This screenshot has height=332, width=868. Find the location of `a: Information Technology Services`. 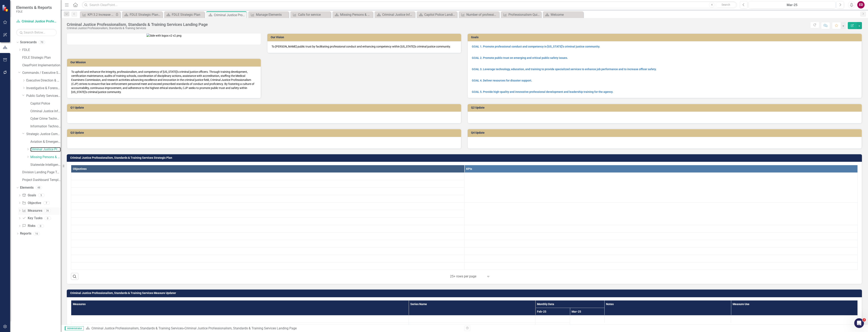

a: Information Technology Services is located at coordinates (46, 126).